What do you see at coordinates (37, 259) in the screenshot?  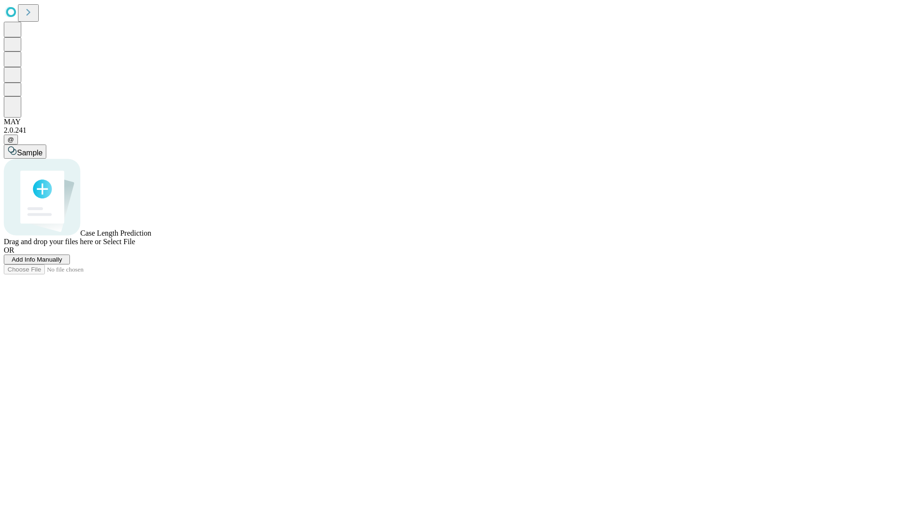 I see `span: Add Info Manually` at bounding box center [37, 259].